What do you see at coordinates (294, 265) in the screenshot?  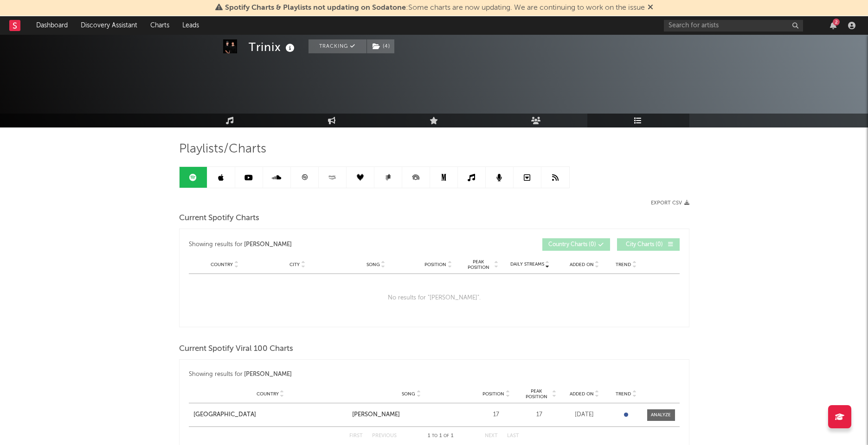 I see `span: City` at bounding box center [294, 265].